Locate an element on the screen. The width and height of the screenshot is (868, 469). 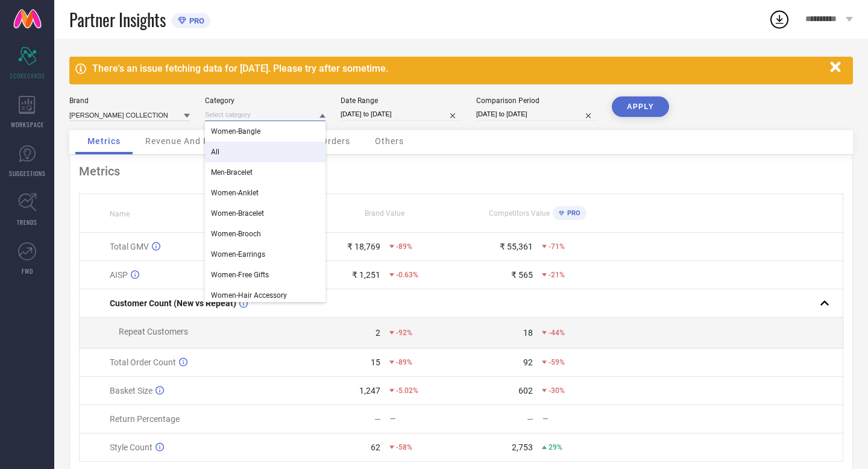
input: Select category is located at coordinates (265, 114).